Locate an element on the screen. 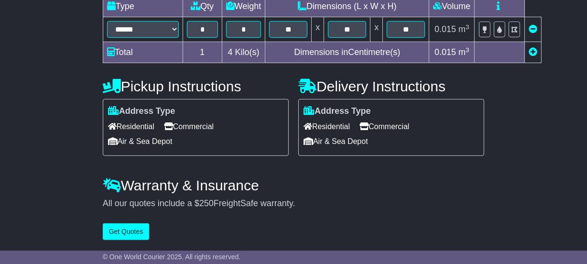 This screenshot has height=264, width=587. h4: Delivery Instructions is located at coordinates (391, 86).